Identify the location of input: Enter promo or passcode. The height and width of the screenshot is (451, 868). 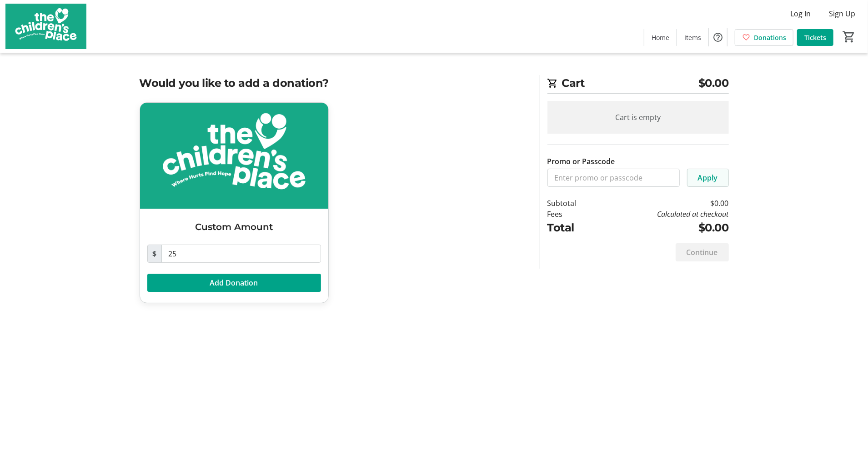
(614, 178).